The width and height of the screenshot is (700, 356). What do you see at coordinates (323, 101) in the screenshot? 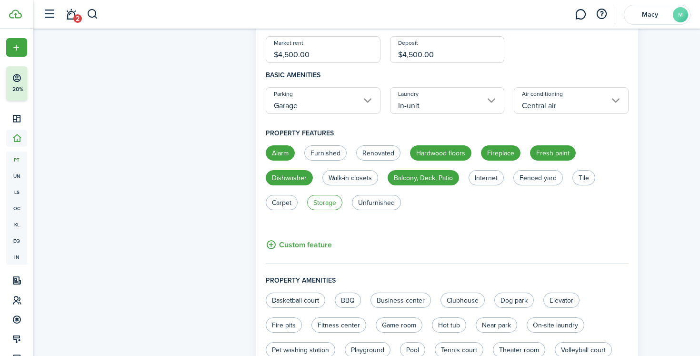
I see `input: Parking` at bounding box center [323, 101].